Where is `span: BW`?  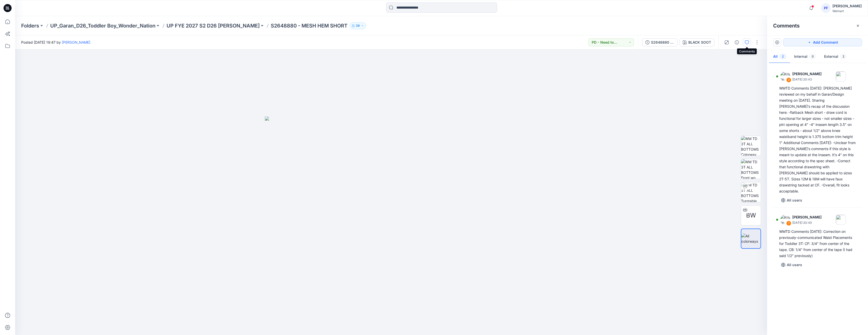 span: BW is located at coordinates (751, 215).